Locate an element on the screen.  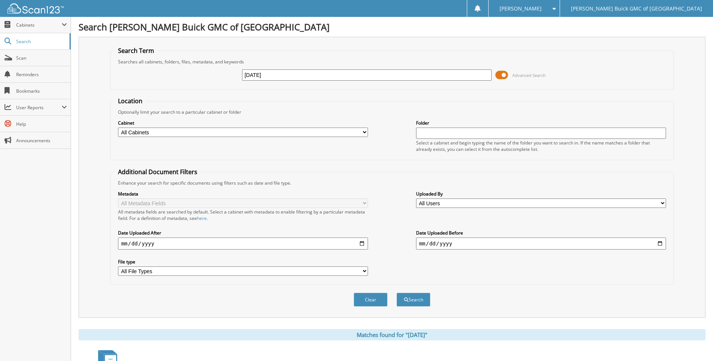
label: Uploaded By is located at coordinates (541, 194).